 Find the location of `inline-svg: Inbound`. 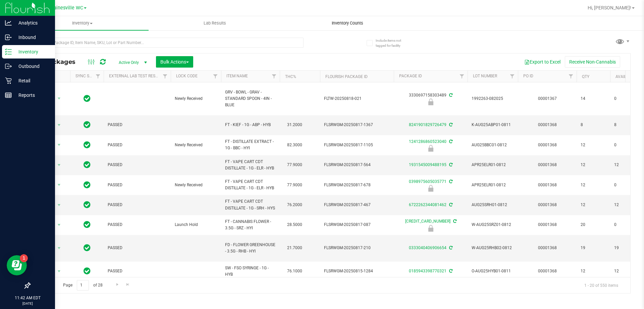

inline-svg: Inbound is located at coordinates (8, 37).